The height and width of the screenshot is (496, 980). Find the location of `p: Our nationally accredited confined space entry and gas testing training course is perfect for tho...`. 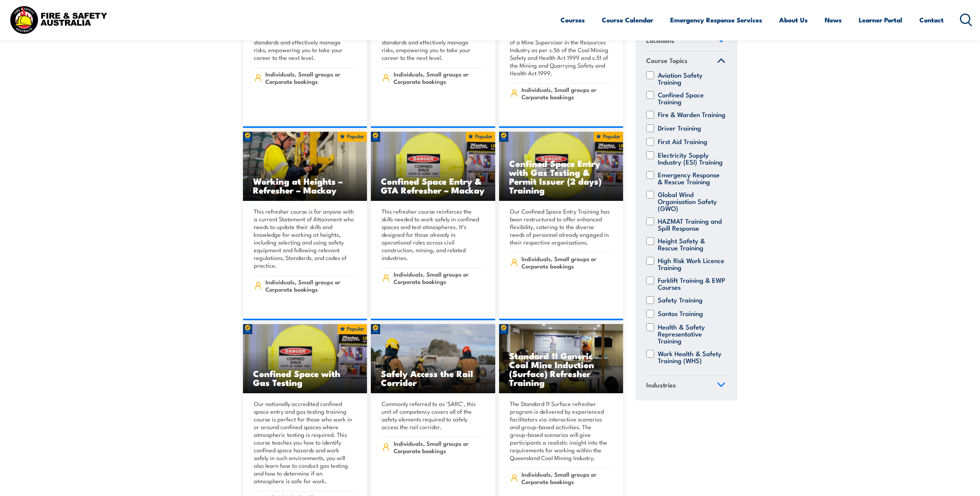

p: Our nationally accredited confined space entry and gas testing training course is perfect for tho... is located at coordinates (304, 442).